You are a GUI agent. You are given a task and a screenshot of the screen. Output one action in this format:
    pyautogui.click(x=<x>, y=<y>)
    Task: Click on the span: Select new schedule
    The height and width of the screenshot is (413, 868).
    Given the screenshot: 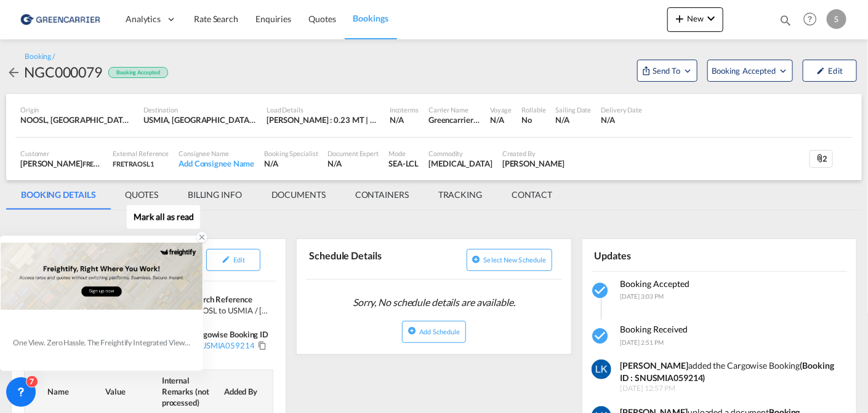 What is the action you would take?
    pyautogui.click(x=515, y=260)
    